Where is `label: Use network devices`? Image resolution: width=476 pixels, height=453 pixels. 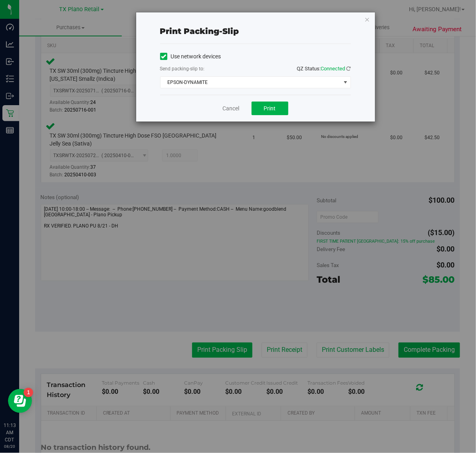
label: Use network devices is located at coordinates (191, 56).